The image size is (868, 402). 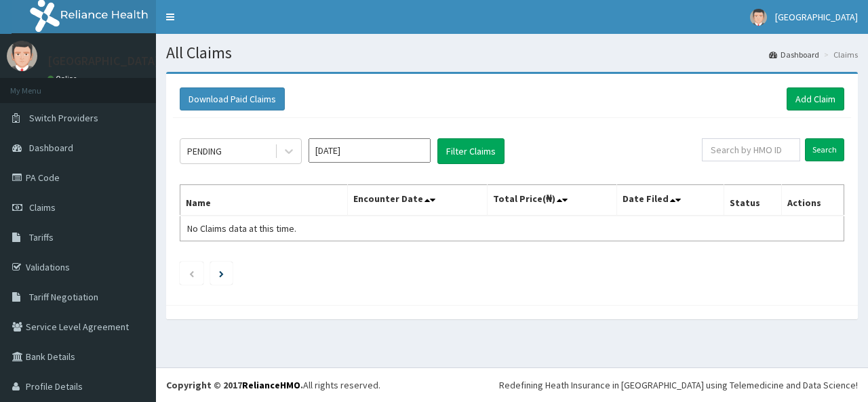 I want to click on a: Previous page, so click(x=192, y=273).